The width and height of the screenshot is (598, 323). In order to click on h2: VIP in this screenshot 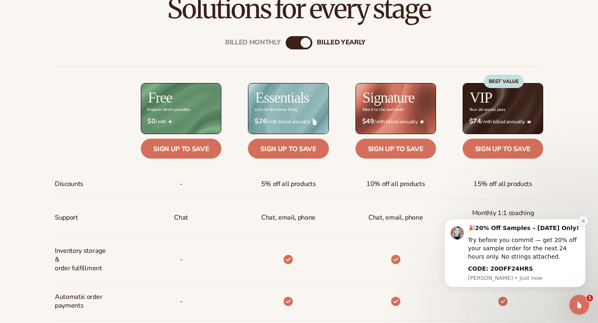, I will do `click(481, 98)`.